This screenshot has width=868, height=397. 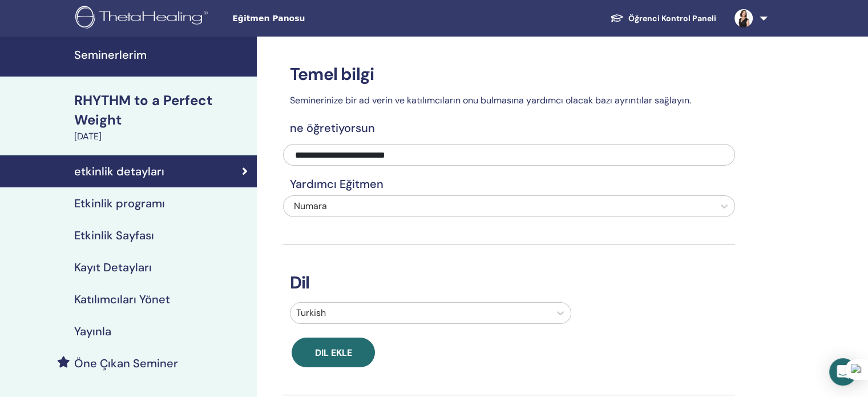 What do you see at coordinates (334, 352) in the screenshot?
I see `span: Dil ekle` at bounding box center [334, 352].